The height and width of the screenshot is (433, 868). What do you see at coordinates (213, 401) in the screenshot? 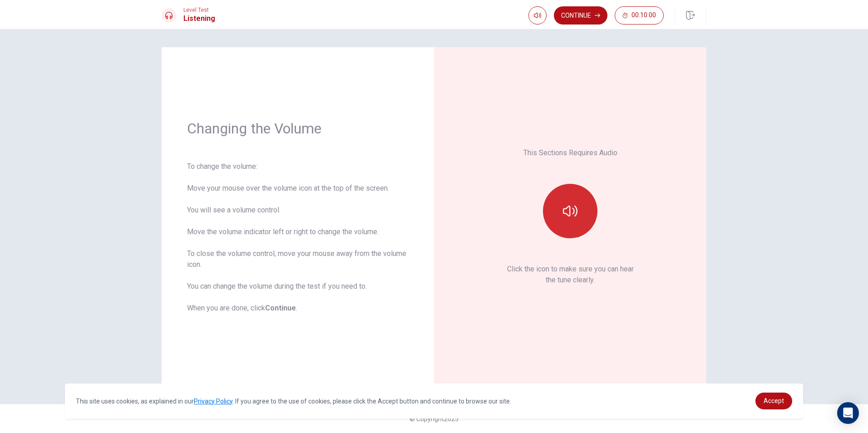
I see `a: Privacy Policy` at bounding box center [213, 401].